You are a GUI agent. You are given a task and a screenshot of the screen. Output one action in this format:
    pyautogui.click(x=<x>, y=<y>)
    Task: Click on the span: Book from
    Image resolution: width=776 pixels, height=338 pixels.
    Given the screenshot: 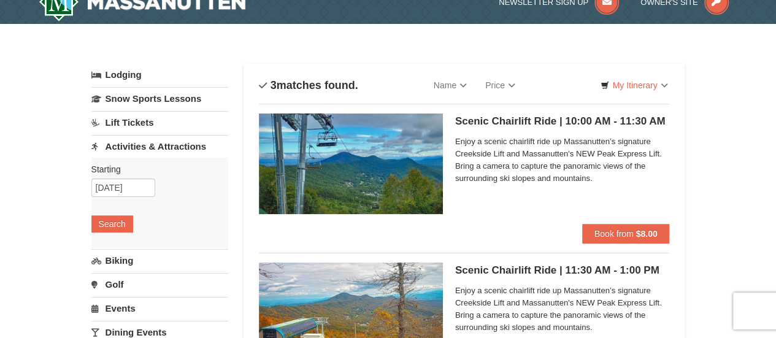 What is the action you would take?
    pyautogui.click(x=614, y=234)
    